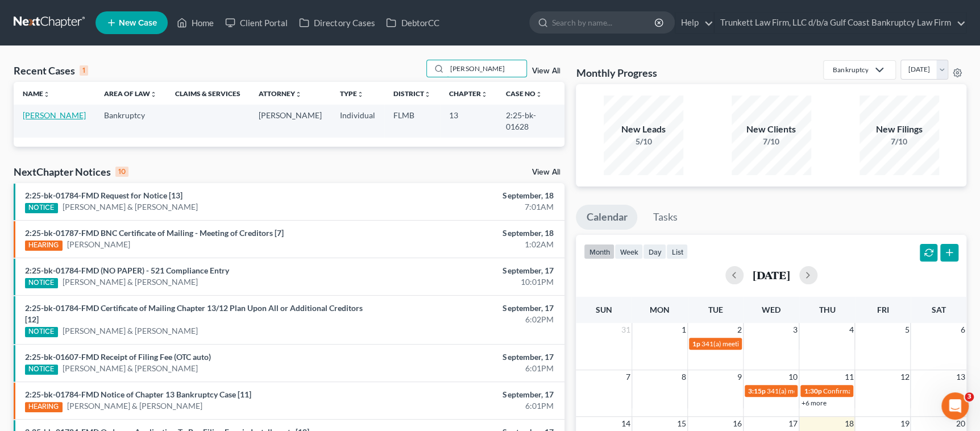 The width and height of the screenshot is (980, 431). Describe the element at coordinates (138, 394) in the screenshot. I see `a: 2:25-bk-01784-FMD Notice of Chapter 13 Bankruptcy Case [11]` at that location.